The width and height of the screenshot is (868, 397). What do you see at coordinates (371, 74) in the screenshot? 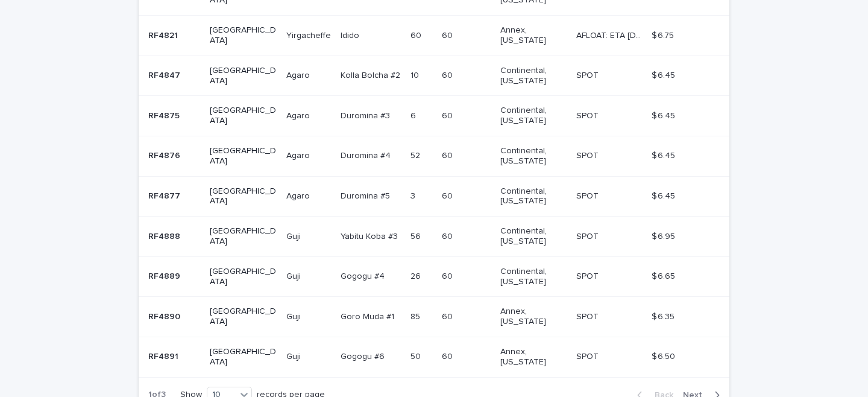
I see `p: Kolla Bolcha #2` at bounding box center [371, 74].